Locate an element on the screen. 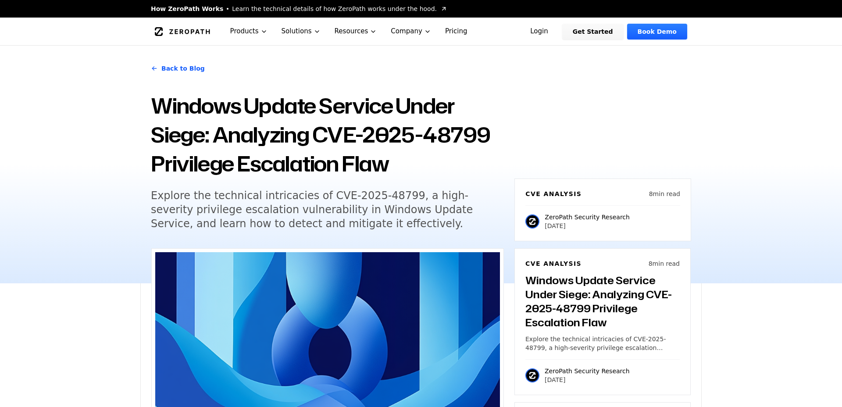 The image size is (842, 407). span: Learn the technical details of how ZeroPath works under the hood. is located at coordinates (334, 9).